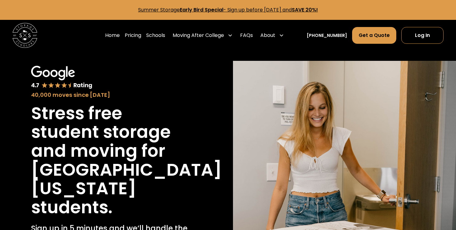 The width and height of the screenshot is (456, 230). What do you see at coordinates (133, 35) in the screenshot?
I see `a: Pricing` at bounding box center [133, 35].